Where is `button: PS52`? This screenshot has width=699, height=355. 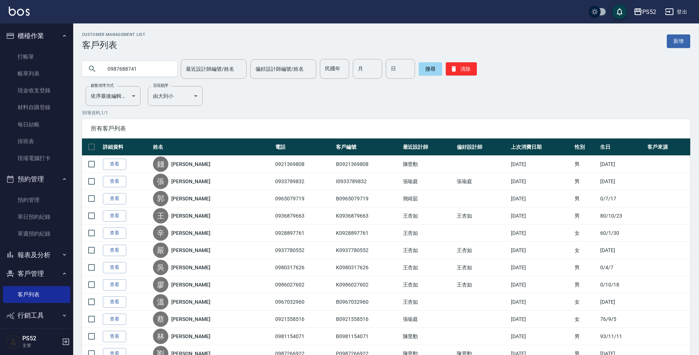 button: PS52 is located at coordinates (645, 12).